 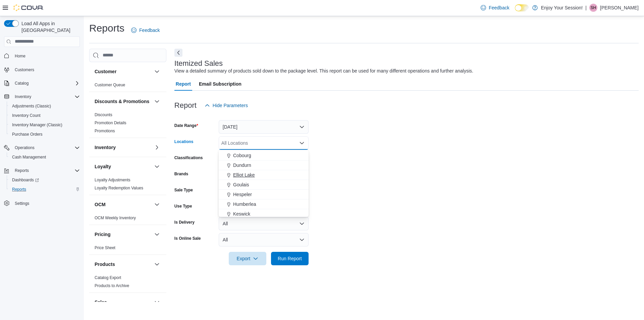 What do you see at coordinates (242, 166) in the screenshot?
I see `span: Dundurn` at bounding box center [242, 166].